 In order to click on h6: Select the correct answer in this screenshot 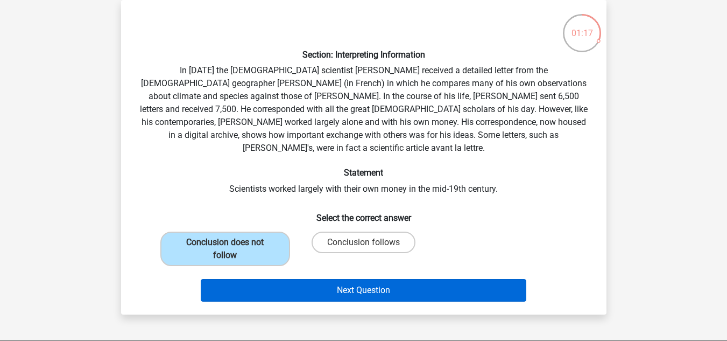, I will do `click(364, 213)`.